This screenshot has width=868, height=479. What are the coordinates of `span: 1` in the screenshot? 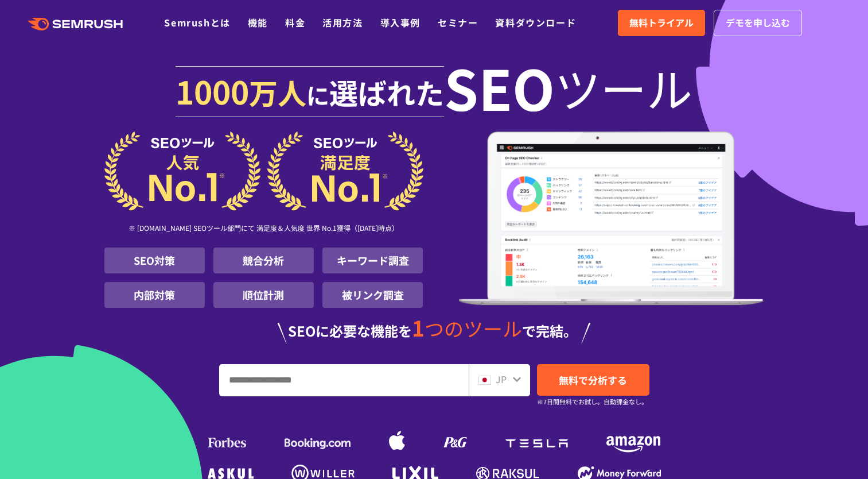 It's located at (418, 327).